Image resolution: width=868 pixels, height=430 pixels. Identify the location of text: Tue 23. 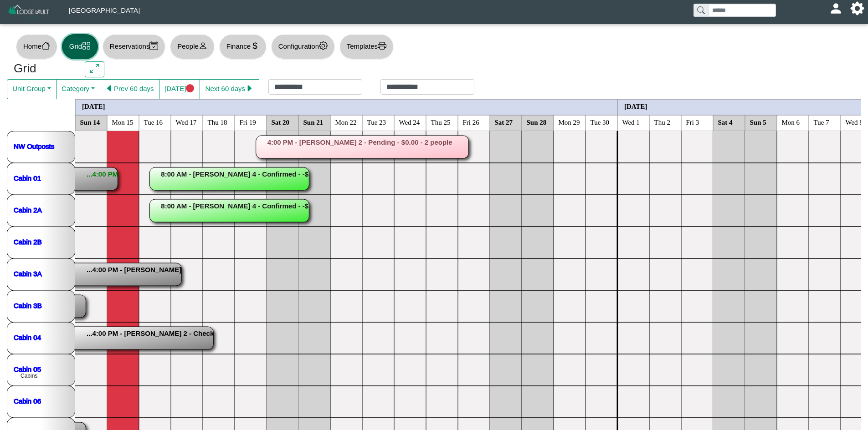
(377, 122).